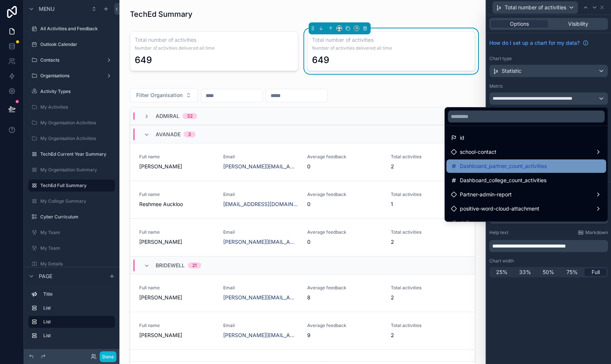 The width and height of the screenshot is (611, 364). I want to click on div: 649, so click(321, 60).